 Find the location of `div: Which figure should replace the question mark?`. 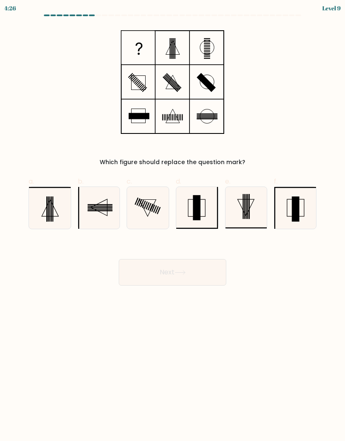

div: Which figure should replace the question mark? is located at coordinates (173, 162).